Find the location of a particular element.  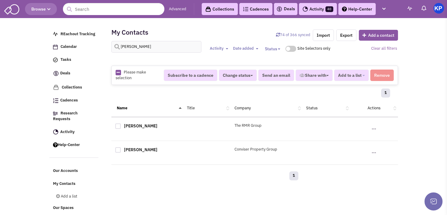

a: Name is located at coordinates (122, 108).